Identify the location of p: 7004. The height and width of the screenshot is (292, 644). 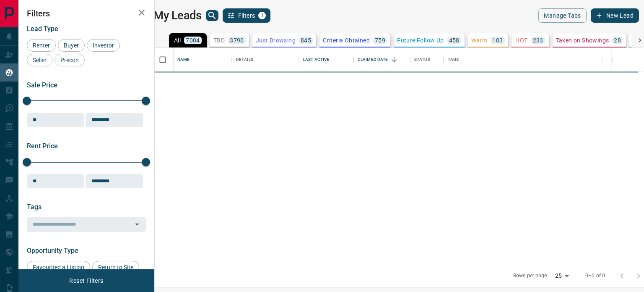
(193, 40).